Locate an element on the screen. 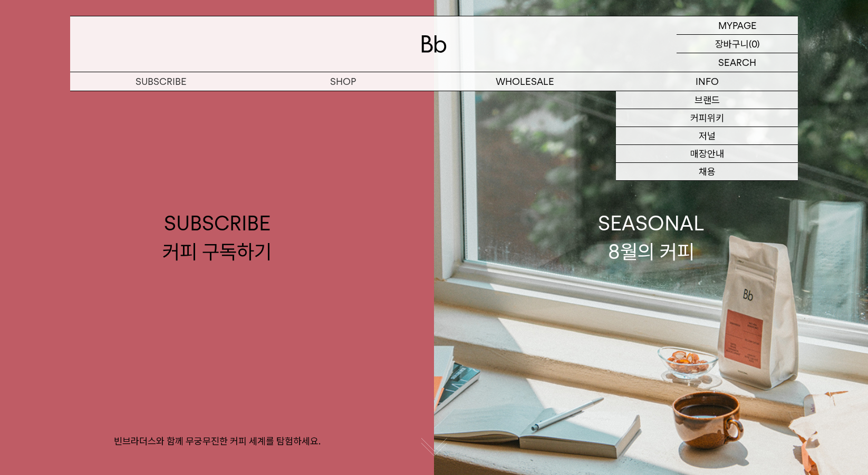 This screenshot has height=475, width=868. div: SUBSCRIBE 커피 구독하기 is located at coordinates (217, 238).